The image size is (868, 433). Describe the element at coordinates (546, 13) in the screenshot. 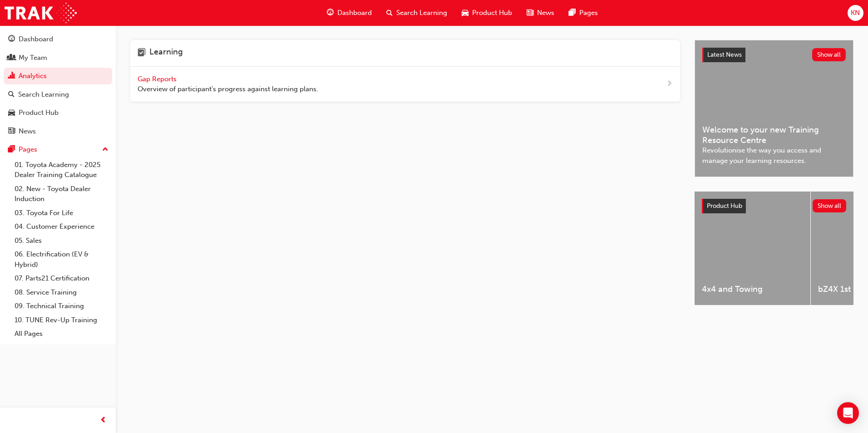

I see `span: News` at that location.